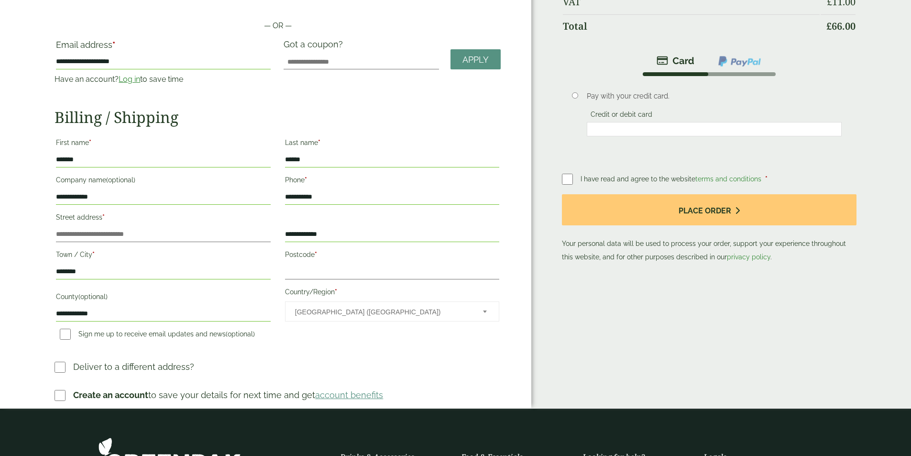  What do you see at coordinates (714, 96) in the screenshot?
I see `p: Pay with your credit card.` at bounding box center [714, 96].